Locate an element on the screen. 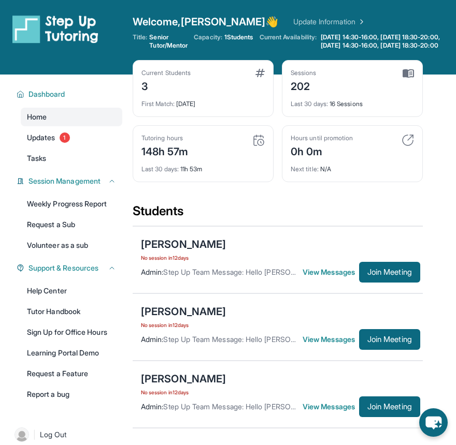 The image size is (456, 445). div: Current Students is located at coordinates (166, 73).